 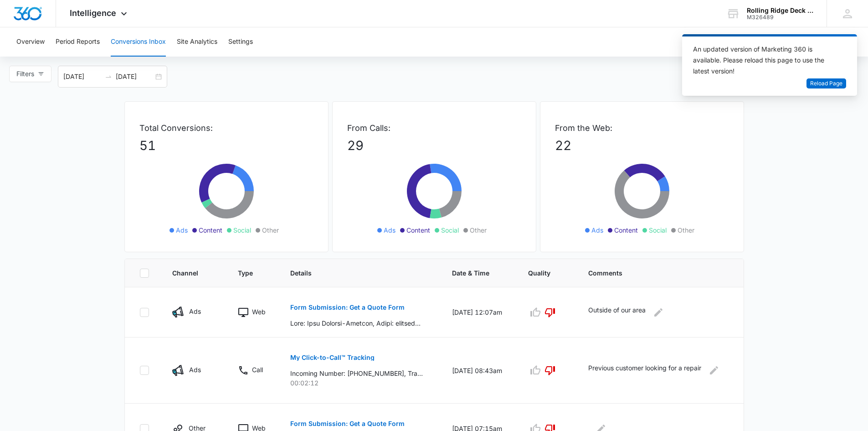 What do you see at coordinates (187, 273) in the screenshot?
I see `span: Channel` at bounding box center [187, 273].